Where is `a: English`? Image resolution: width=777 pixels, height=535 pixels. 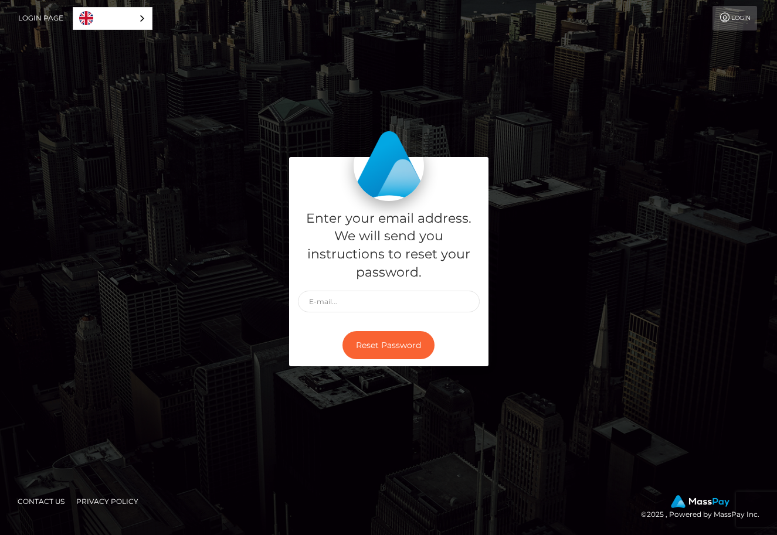 a: English is located at coordinates (113, 18).